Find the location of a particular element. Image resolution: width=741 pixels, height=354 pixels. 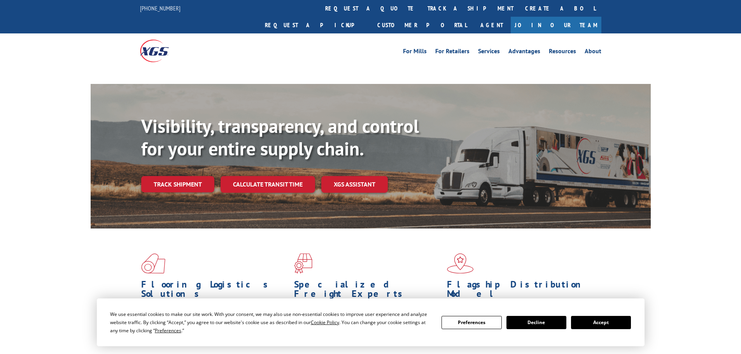

img: xgs-icon-focused-on-flooring-red is located at coordinates (303, 264).